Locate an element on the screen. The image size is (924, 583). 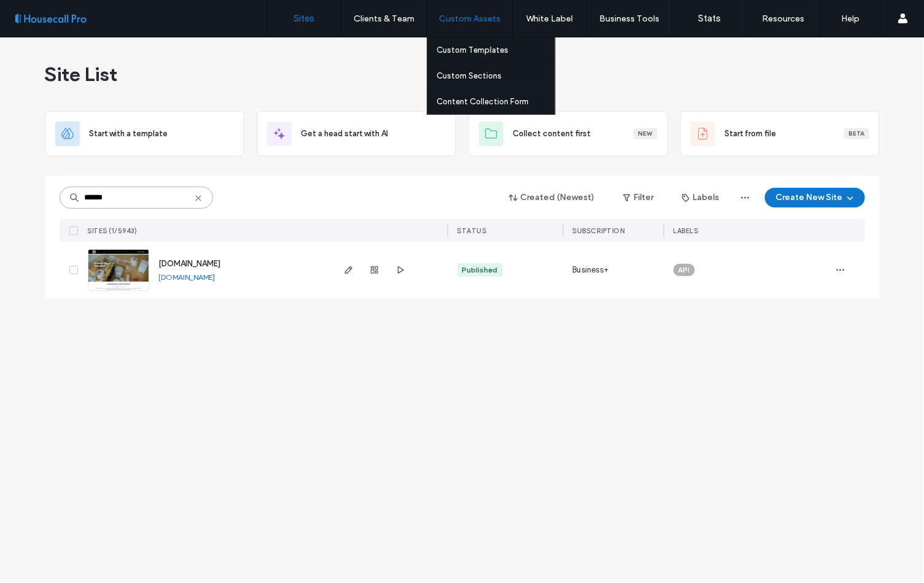
span: Site List is located at coordinates (81, 75).